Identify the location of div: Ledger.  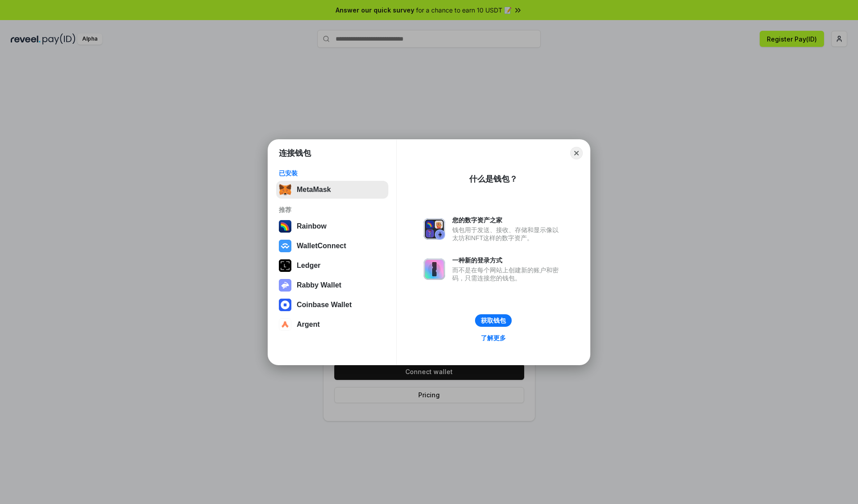
(309, 266).